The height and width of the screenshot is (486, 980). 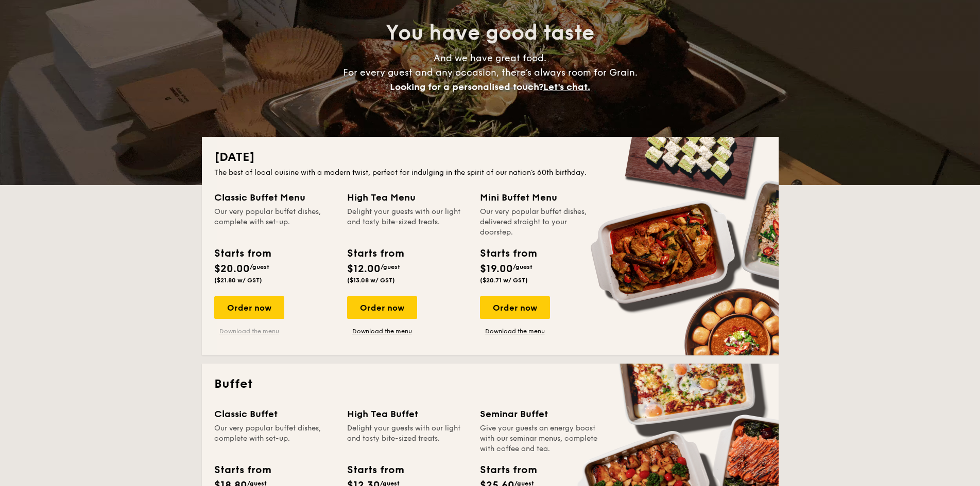 I want to click on div: Classic Buffet, so click(x=275, y=414).